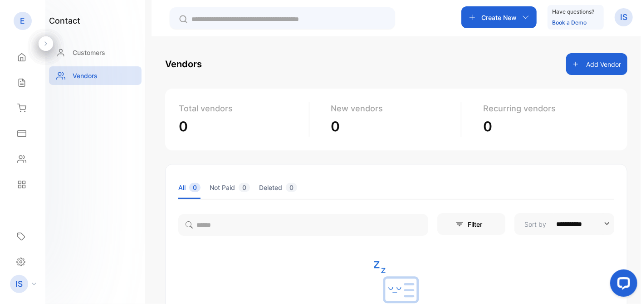  Describe the element at coordinates (95, 75) in the screenshot. I see `a: Vendors` at that location.